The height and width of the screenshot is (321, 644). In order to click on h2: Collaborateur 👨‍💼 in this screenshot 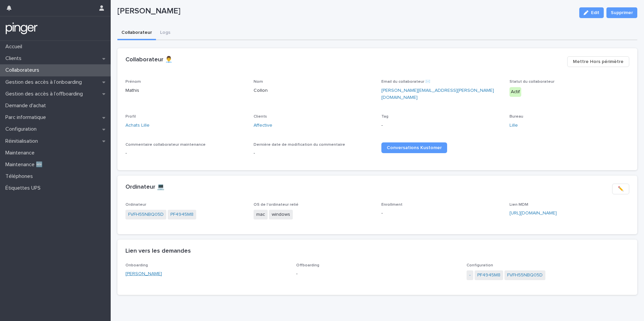, I will do `click(149, 60)`.